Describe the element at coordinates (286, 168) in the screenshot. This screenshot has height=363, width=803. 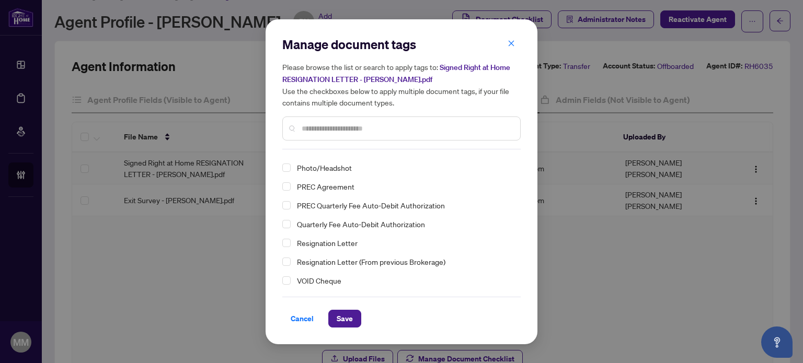
I see `span: Select Photo/Headshot` at that location.